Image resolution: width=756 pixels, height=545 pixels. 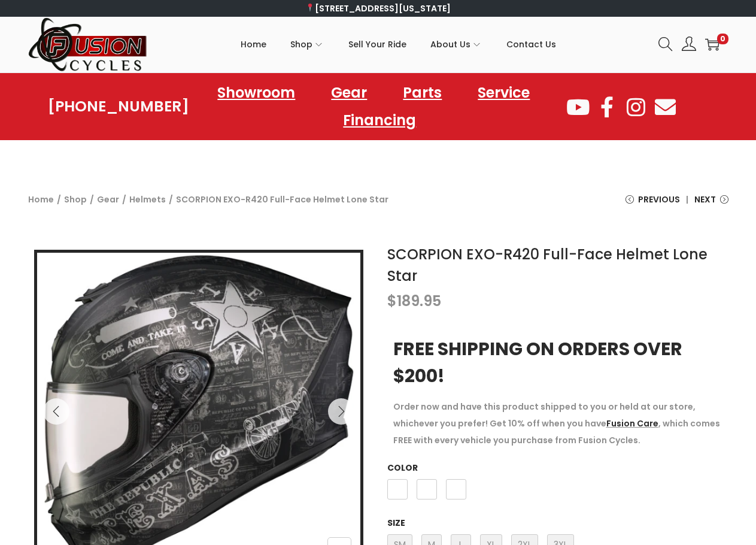 I want to click on label: Color, so click(x=402, y=468).